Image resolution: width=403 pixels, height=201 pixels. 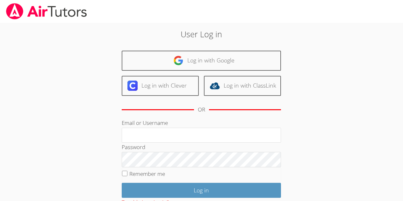 What do you see at coordinates (201, 34) in the screenshot?
I see `h2: User Log in` at bounding box center [201, 34].